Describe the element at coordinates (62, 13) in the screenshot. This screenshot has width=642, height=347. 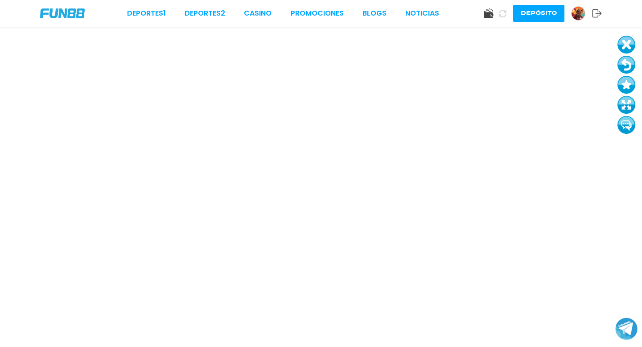
I see `img: Company Logo` at that location.